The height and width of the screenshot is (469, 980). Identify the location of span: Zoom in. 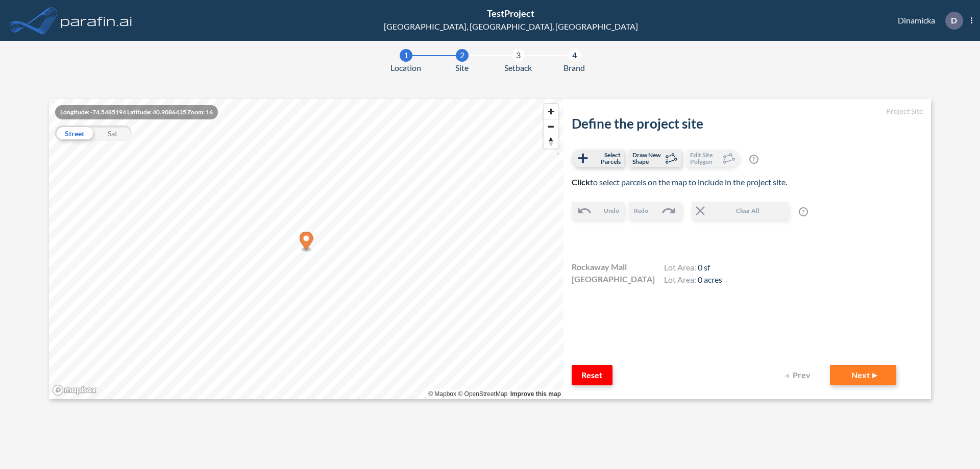
(551, 111).